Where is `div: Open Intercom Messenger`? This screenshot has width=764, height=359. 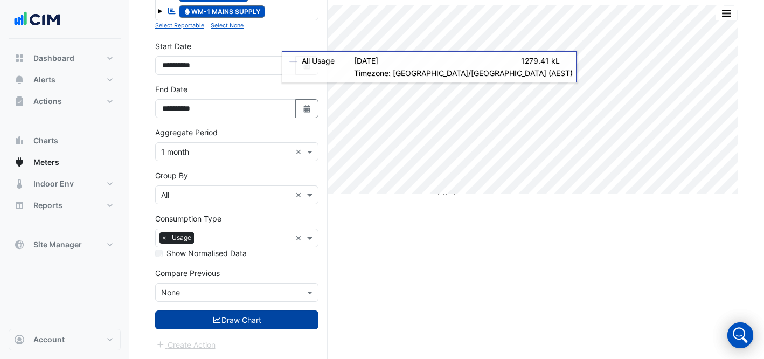 div: Open Intercom Messenger is located at coordinates (740, 335).